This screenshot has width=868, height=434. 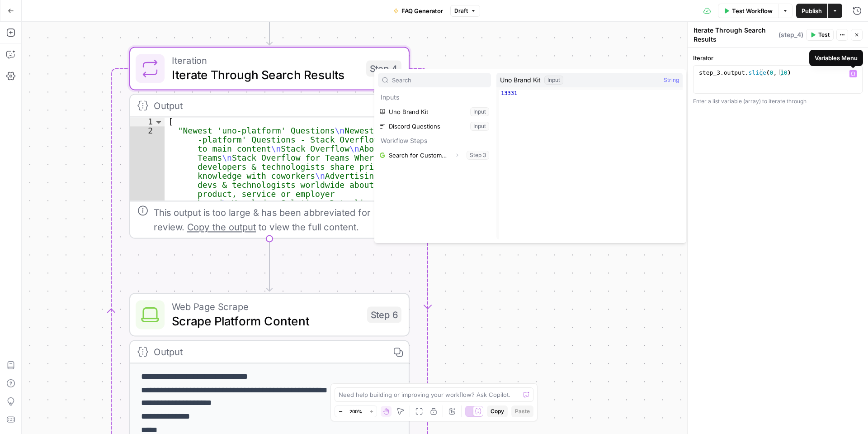 I want to click on span: Test, so click(x=824, y=35).